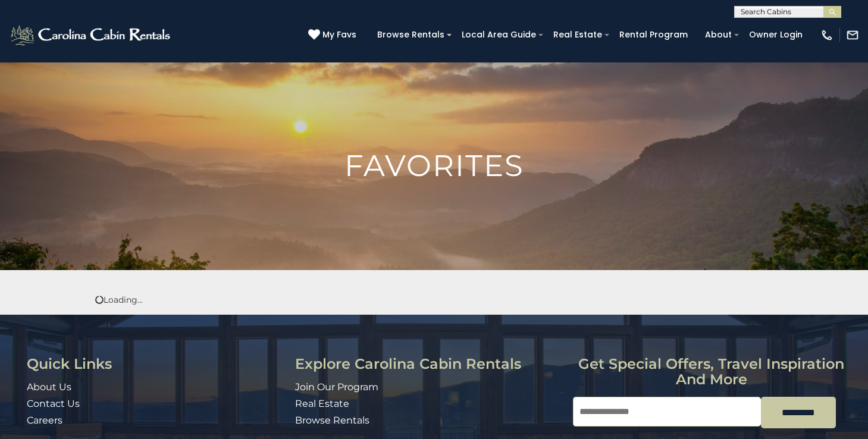 Image resolution: width=868 pixels, height=439 pixels. Describe the element at coordinates (776, 34) in the screenshot. I see `a: Owner Login` at that location.